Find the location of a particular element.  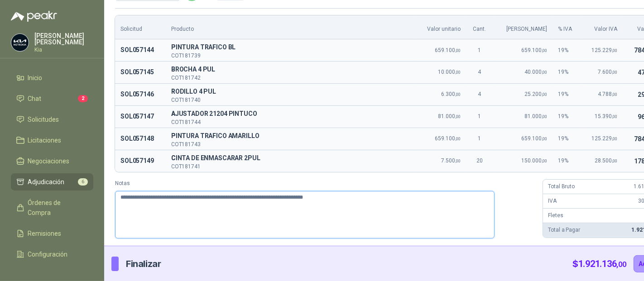

p: IVA is located at coordinates (553, 201).